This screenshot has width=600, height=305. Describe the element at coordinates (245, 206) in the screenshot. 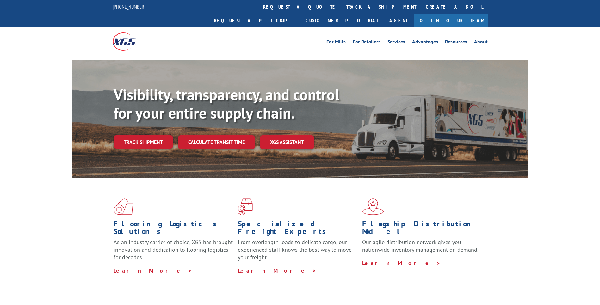

I see `img: xgs-icon-focused-on-flooring-red` at that location.